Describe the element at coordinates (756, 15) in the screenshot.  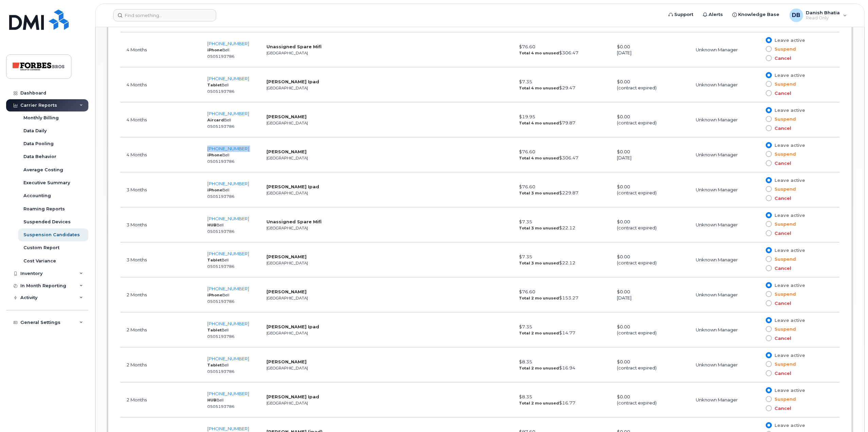
I see `a: Knowledge Base` at that location.